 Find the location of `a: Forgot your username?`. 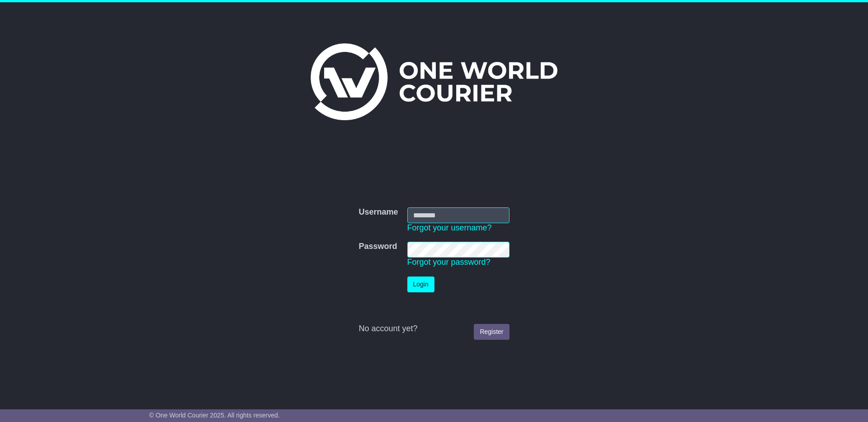

a: Forgot your username? is located at coordinates (450, 228).